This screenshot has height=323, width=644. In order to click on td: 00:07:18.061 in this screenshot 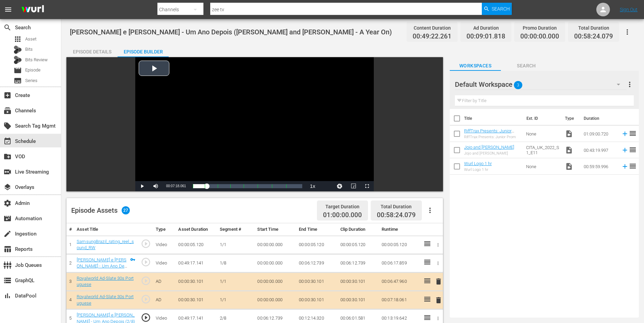, I will do `click(400, 300)`.